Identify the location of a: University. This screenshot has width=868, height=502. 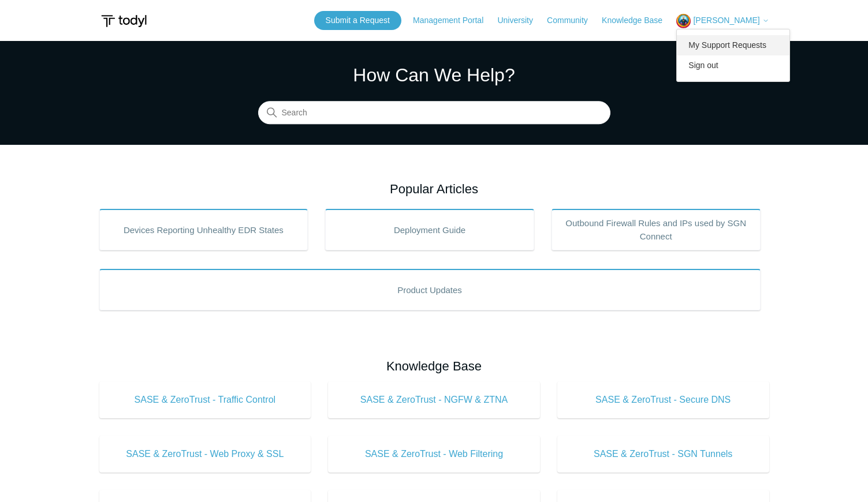
(521, 20).